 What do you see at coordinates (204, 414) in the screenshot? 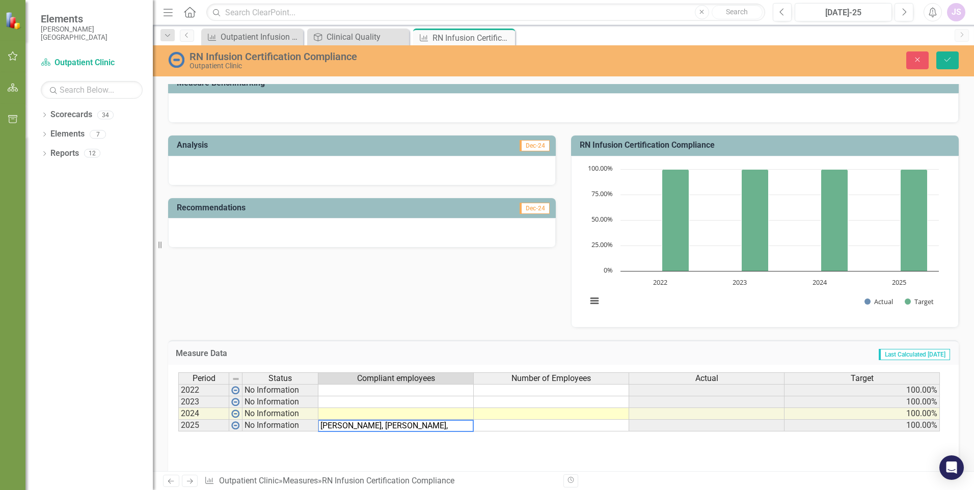
I see `td: 2024` at bounding box center [204, 414].